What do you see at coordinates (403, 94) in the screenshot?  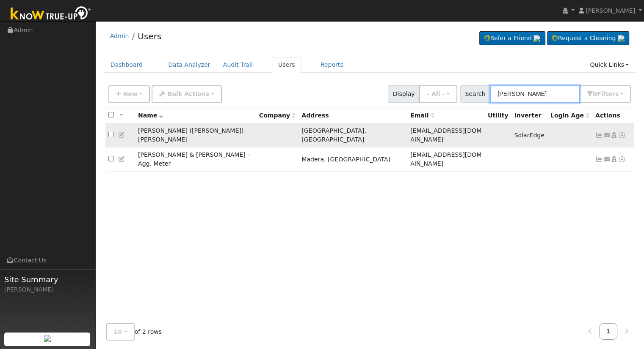 I see `span: Display` at bounding box center [403, 94].